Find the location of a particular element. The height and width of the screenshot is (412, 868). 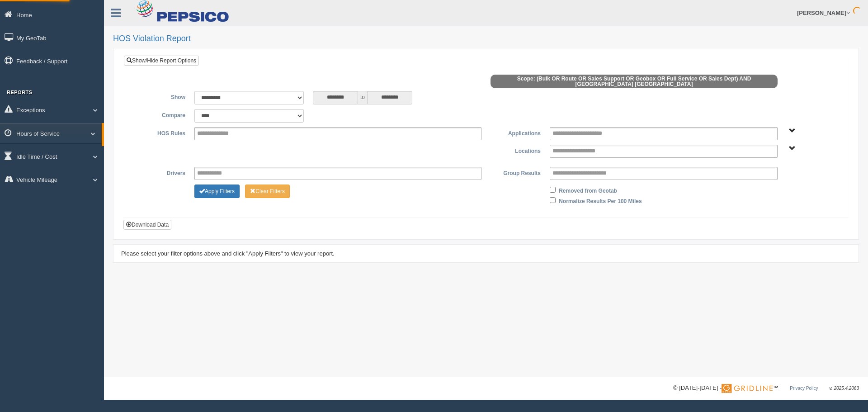

h2: HOS Violation Report is located at coordinates (486, 39).